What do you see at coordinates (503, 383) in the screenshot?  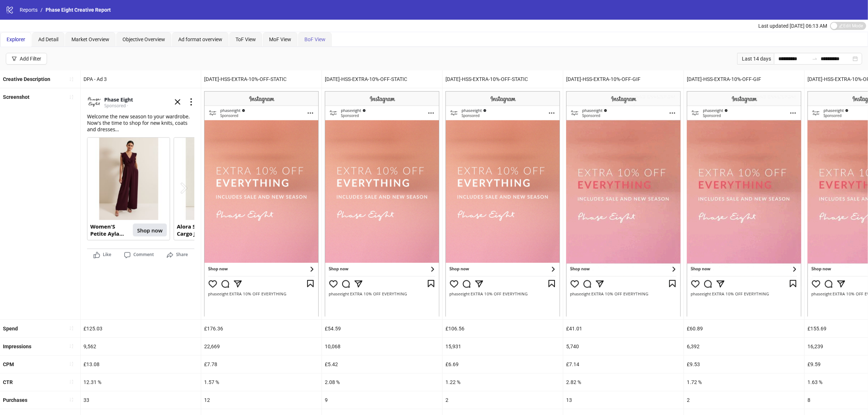 I see `div: 1.22 %` at bounding box center [503, 383].